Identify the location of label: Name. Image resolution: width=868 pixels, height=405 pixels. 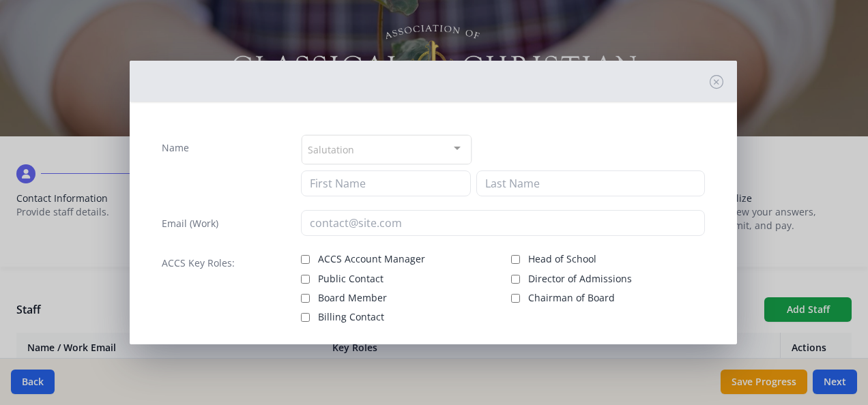
(175, 148).